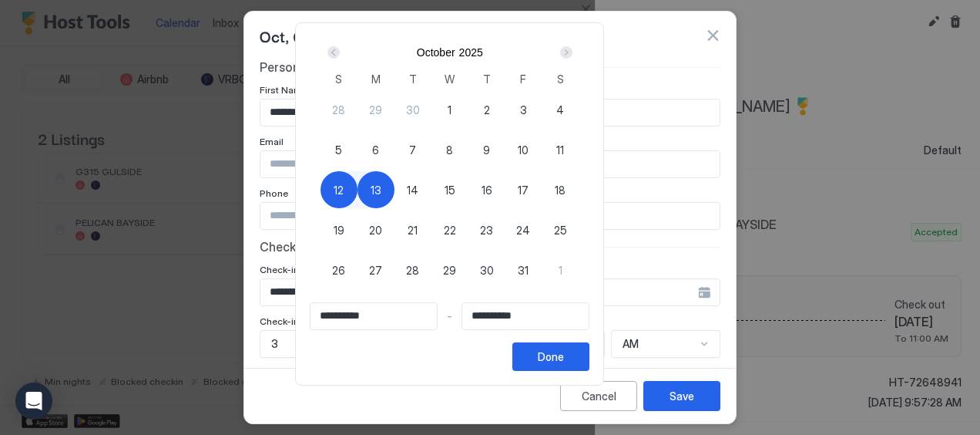 Image resolution: width=980 pixels, height=435 pixels. Describe the element at coordinates (450, 149) in the screenshot. I see `button: 8` at that location.